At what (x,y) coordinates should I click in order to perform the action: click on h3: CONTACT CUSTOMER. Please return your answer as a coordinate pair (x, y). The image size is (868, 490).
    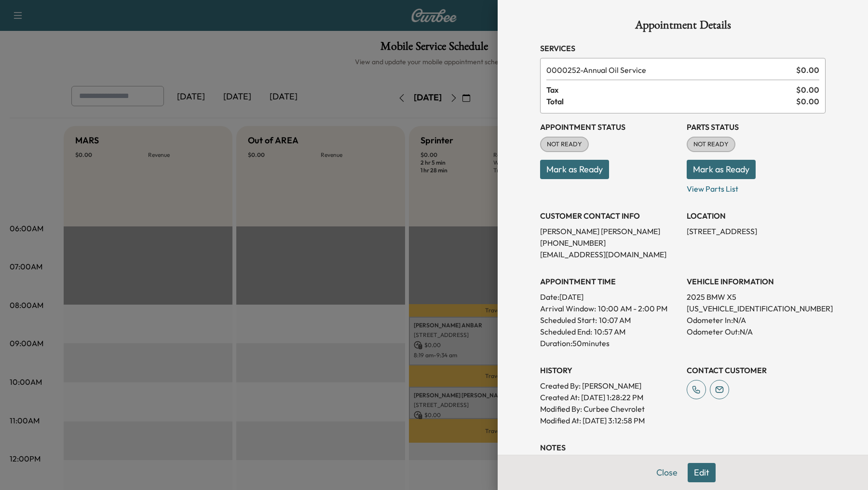
    Looking at the image, I should click on (756, 370).